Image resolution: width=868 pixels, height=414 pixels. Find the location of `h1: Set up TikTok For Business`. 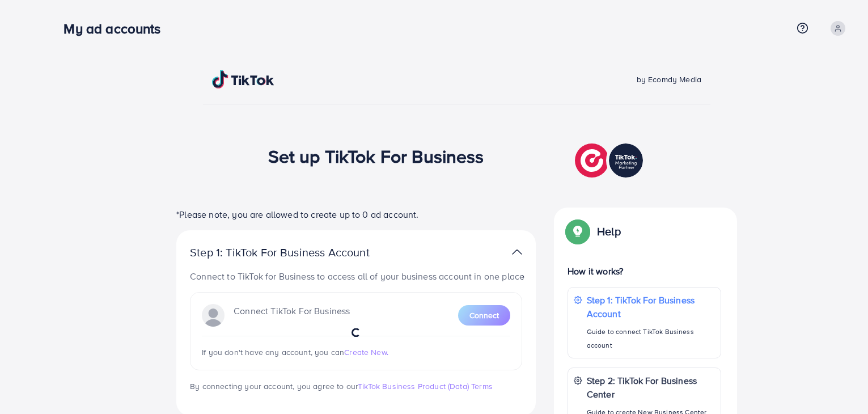

h1: Set up TikTok For Business is located at coordinates (376, 156).